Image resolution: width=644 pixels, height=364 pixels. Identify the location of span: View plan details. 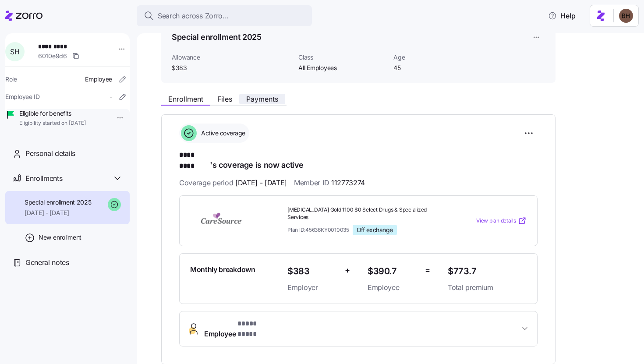
(496, 221).